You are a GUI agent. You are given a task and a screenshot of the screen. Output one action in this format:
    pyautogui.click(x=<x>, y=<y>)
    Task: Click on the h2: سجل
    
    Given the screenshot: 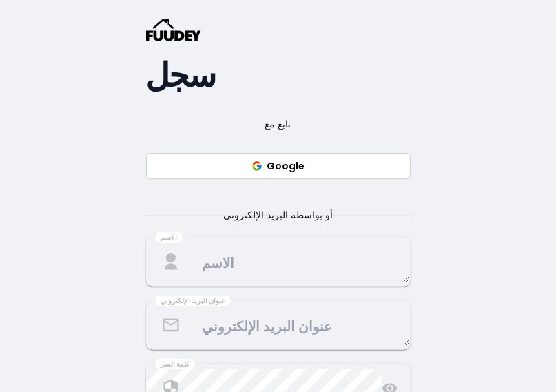 What is the action you would take?
    pyautogui.click(x=278, y=75)
    